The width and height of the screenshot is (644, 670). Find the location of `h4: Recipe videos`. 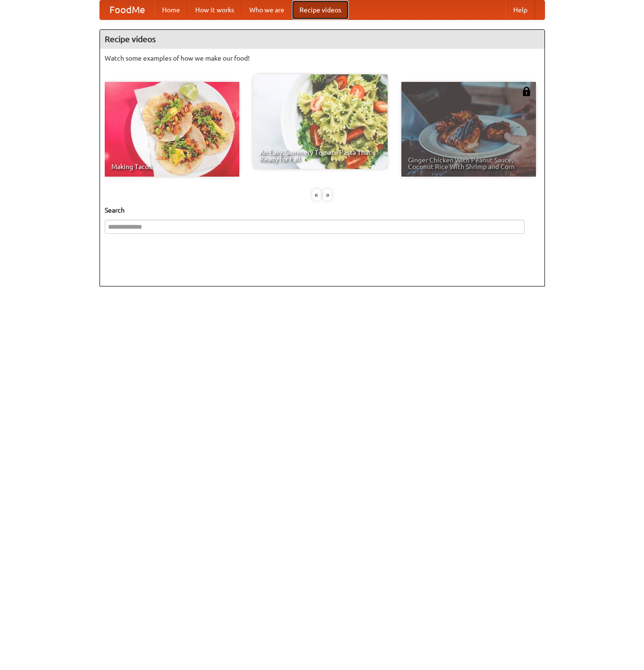

h4: Recipe videos is located at coordinates (322, 40).